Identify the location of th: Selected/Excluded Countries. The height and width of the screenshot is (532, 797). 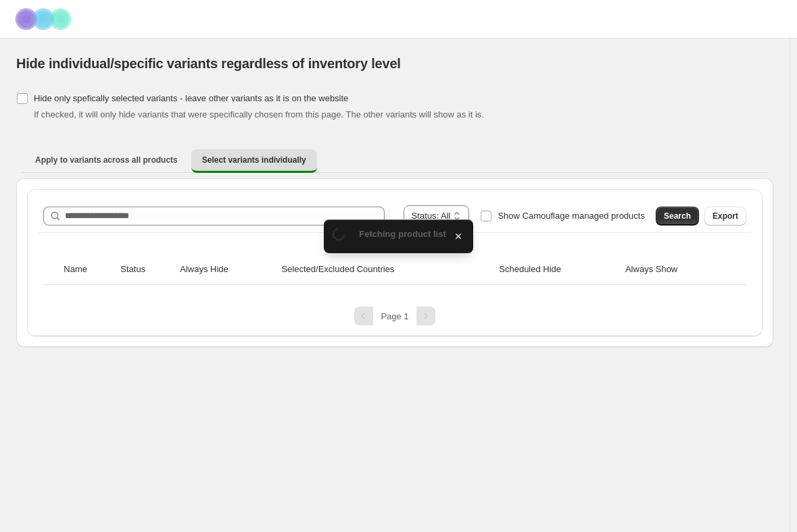
(386, 269).